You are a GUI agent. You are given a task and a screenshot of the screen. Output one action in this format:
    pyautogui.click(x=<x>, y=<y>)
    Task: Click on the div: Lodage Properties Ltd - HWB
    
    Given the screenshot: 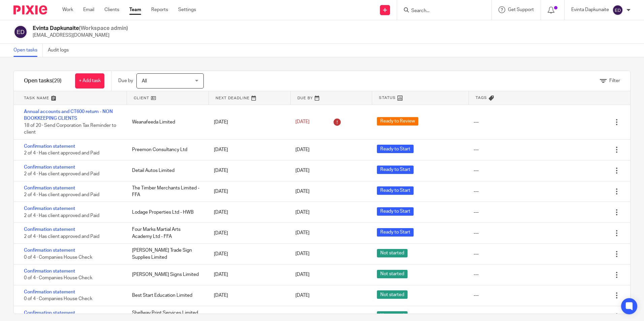 What is the action you would take?
    pyautogui.click(x=166, y=212)
    